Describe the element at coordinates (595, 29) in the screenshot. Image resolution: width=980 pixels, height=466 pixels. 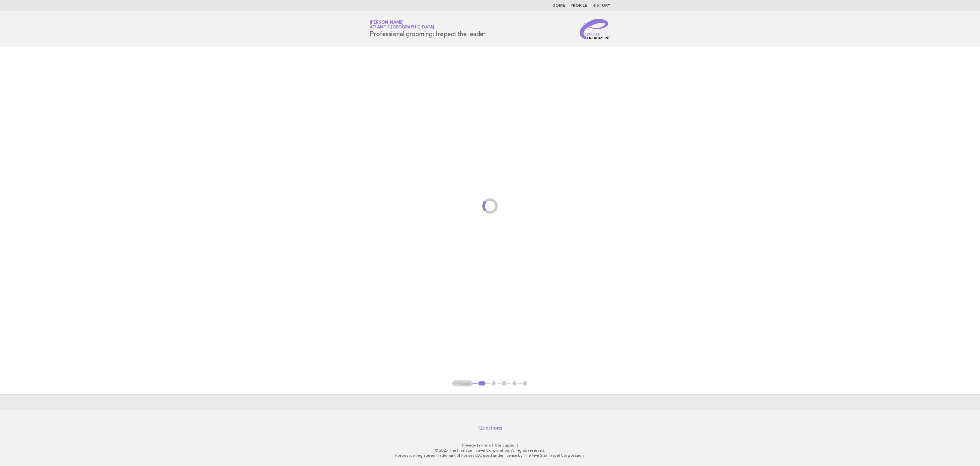
I see `img: Service Energizers` at that location.